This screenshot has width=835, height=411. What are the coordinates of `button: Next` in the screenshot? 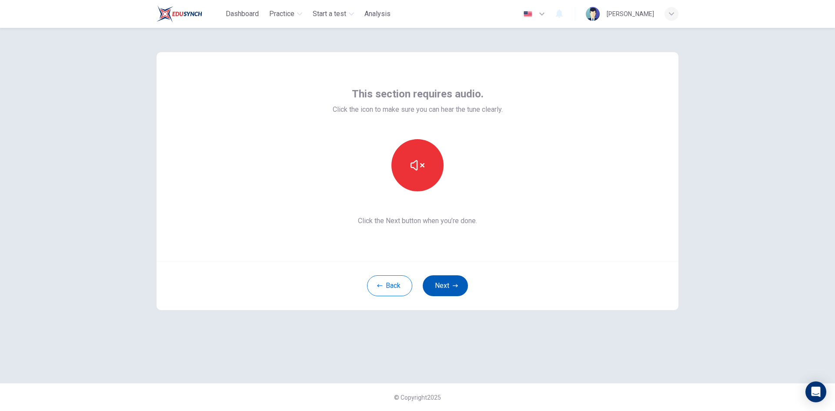 It's located at (445, 286).